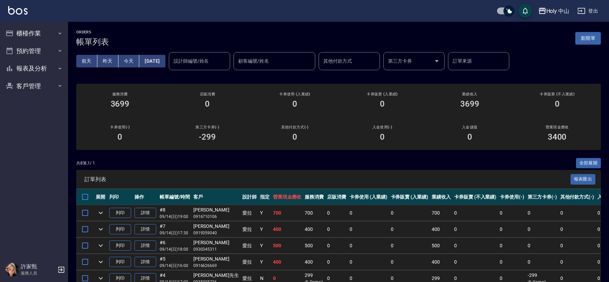  Describe the element at coordinates (93, 32) in the screenshot. I see `h2: ORDERS` at that location.